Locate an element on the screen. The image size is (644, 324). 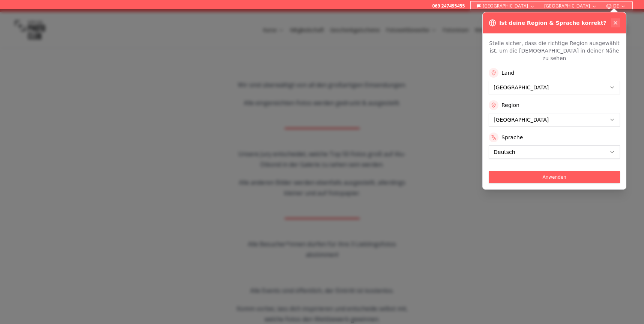
label: Land is located at coordinates (508, 72).